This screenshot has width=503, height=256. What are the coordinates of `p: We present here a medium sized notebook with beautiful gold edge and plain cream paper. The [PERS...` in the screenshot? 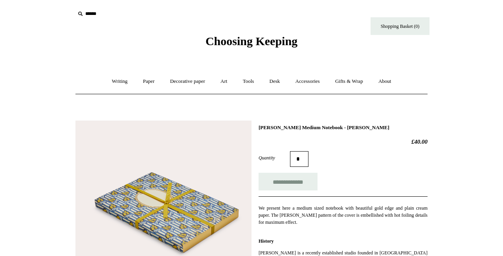 It's located at (343, 215).